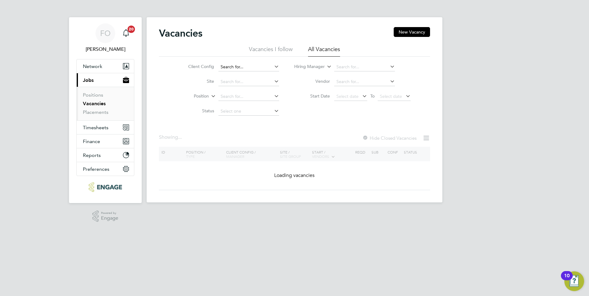 The height and width of the screenshot is (296, 589). I want to click on span: Powered by, so click(110, 213).